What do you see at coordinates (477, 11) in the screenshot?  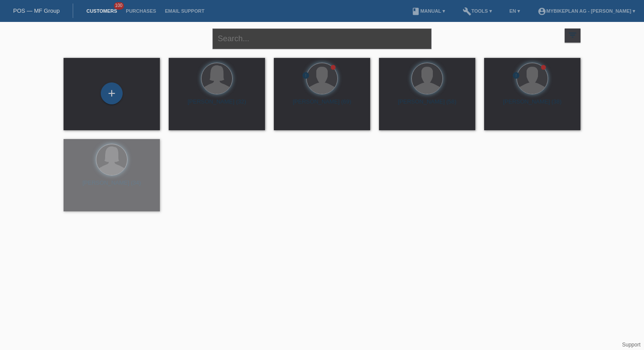 I see `a: buildTools ▾` at bounding box center [477, 11].